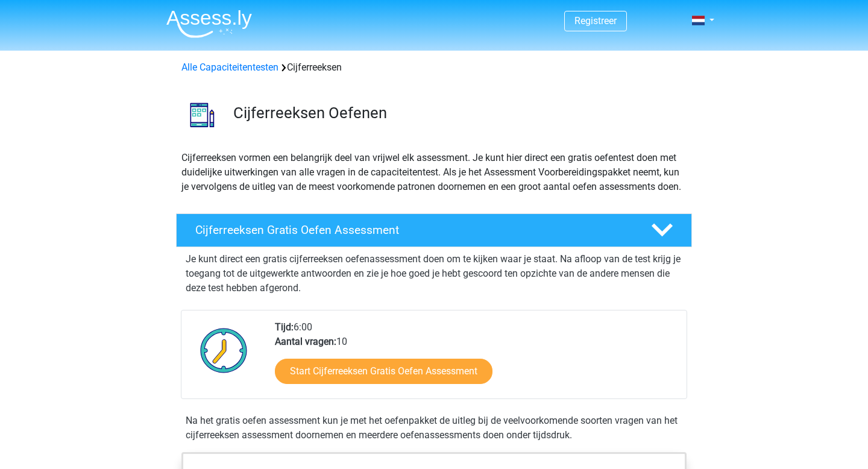 Image resolution: width=868 pixels, height=469 pixels. I want to click on img: cijferreeksen, so click(202, 115).